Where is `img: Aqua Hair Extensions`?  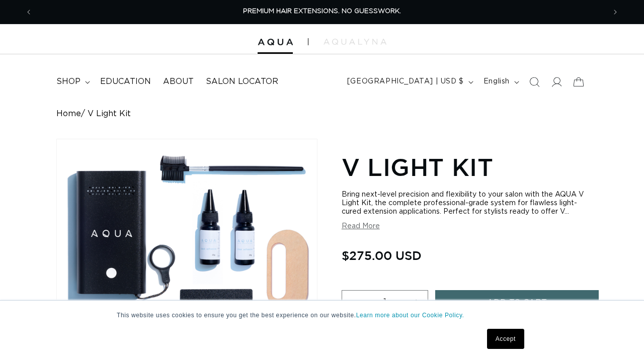 img: Aqua Hair Extensions is located at coordinates (275, 42).